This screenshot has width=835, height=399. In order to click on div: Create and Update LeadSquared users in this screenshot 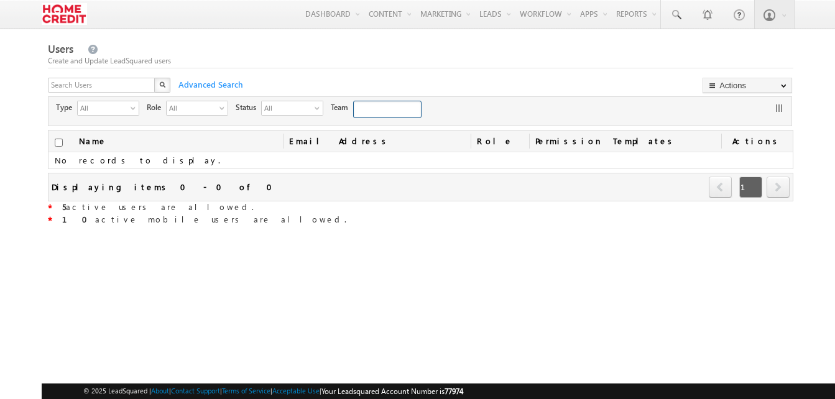, I will do `click(420, 61)`.